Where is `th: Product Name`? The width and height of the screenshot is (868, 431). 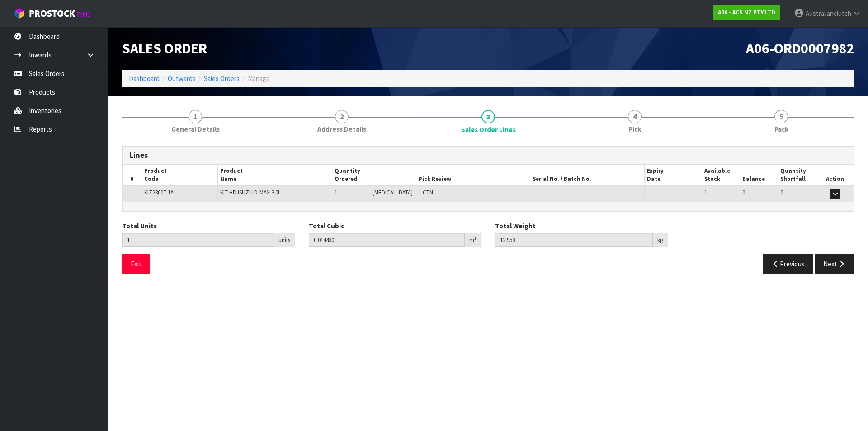
th: Product Name is located at coordinates (275, 175).